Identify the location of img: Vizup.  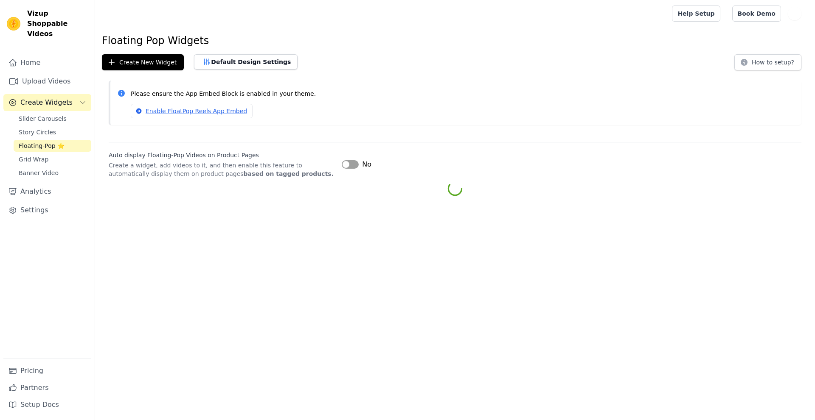
(14, 24).